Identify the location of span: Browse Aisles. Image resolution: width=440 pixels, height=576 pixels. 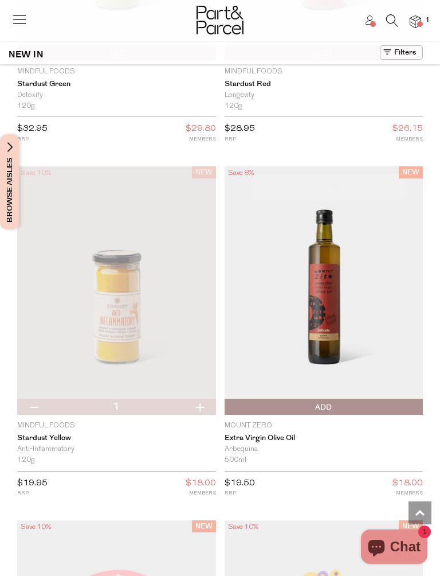
(10, 182).